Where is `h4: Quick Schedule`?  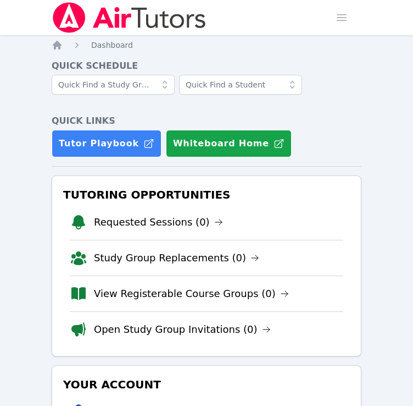 h4: Quick Schedule is located at coordinates (207, 66).